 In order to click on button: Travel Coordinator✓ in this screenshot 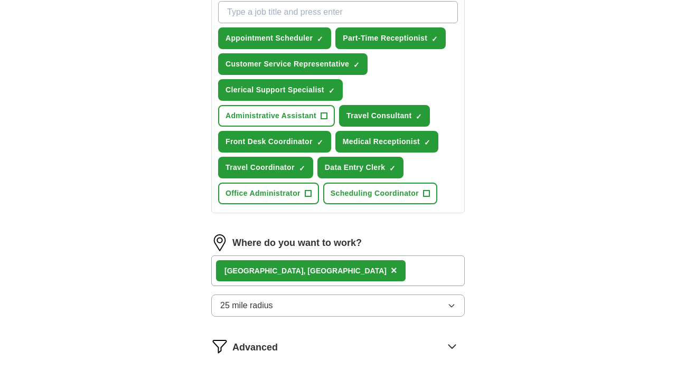, I will do `click(266, 167)`.